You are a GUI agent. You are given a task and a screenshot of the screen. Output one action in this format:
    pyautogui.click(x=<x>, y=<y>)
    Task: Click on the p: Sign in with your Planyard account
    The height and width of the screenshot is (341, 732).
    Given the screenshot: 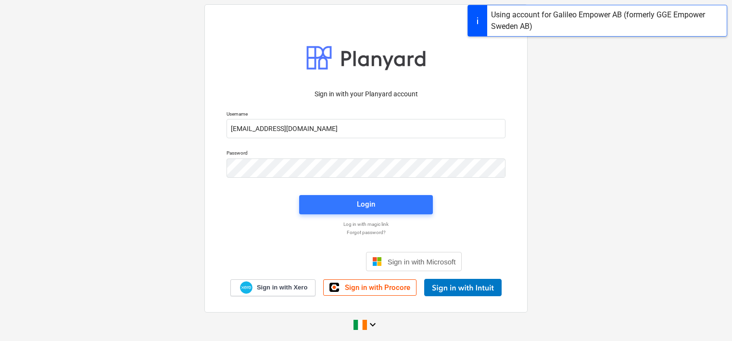 What is the action you would take?
    pyautogui.click(x=366, y=94)
    